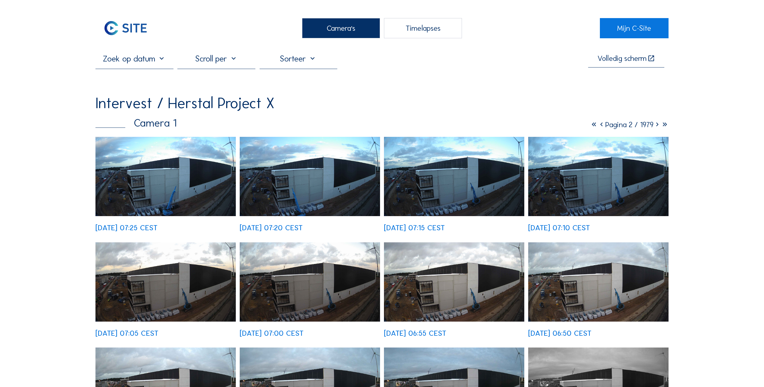 This screenshot has height=387, width=764. I want to click on div: Intervest / Herstal Project X, so click(185, 103).